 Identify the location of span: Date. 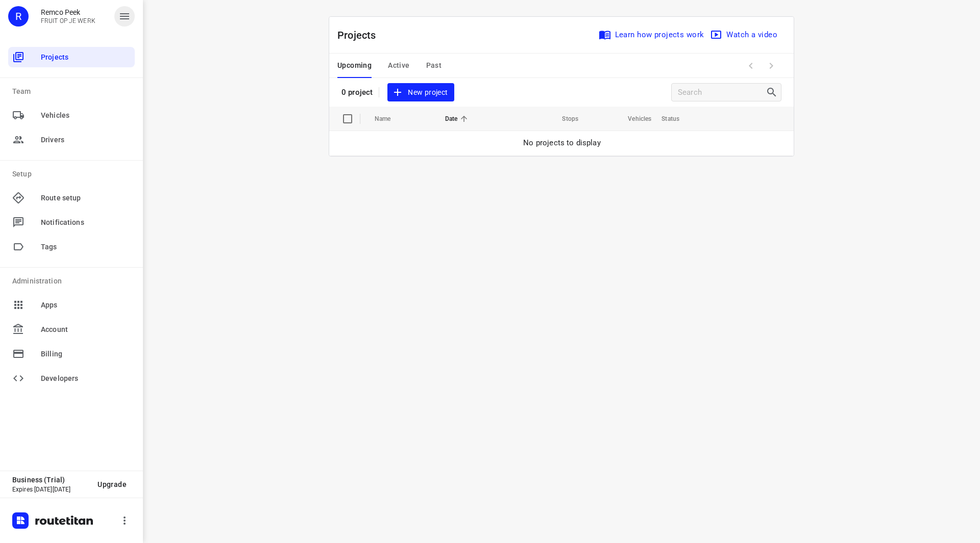
(458, 119).